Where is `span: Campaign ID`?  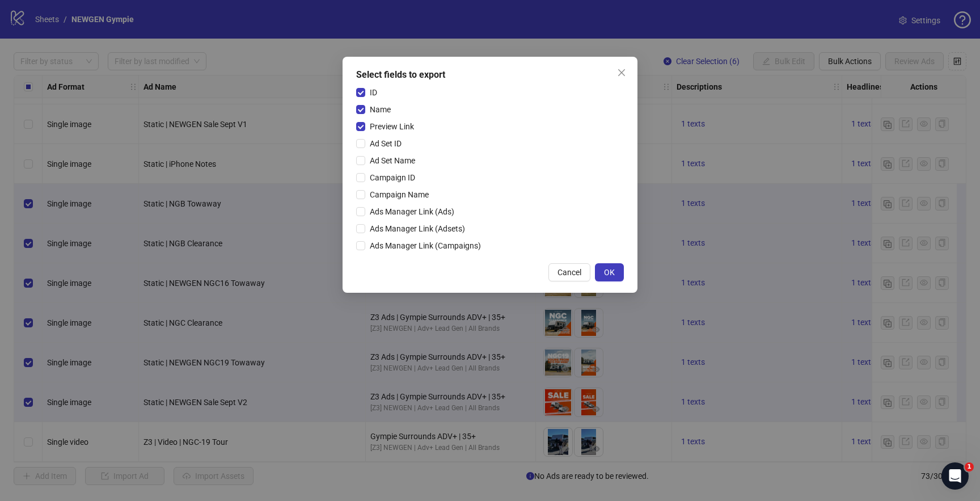 span: Campaign ID is located at coordinates (393, 177).